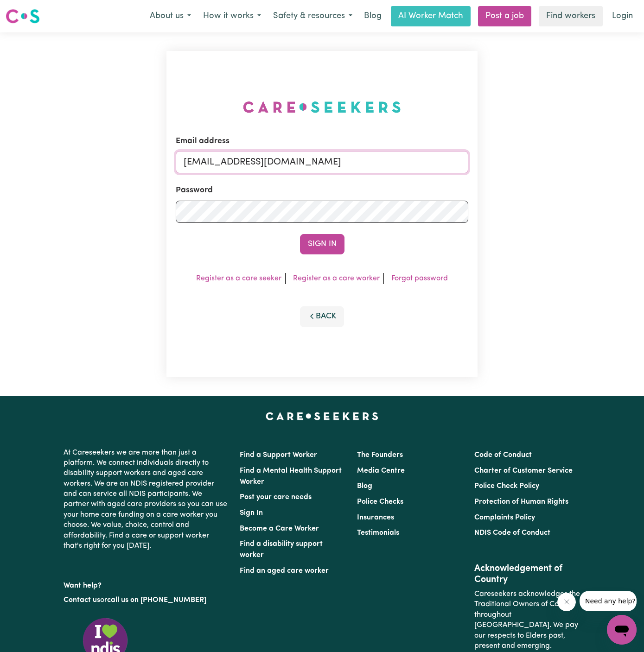  Describe the element at coordinates (278, 455) in the screenshot. I see `a: Find a Support Worker` at that location.